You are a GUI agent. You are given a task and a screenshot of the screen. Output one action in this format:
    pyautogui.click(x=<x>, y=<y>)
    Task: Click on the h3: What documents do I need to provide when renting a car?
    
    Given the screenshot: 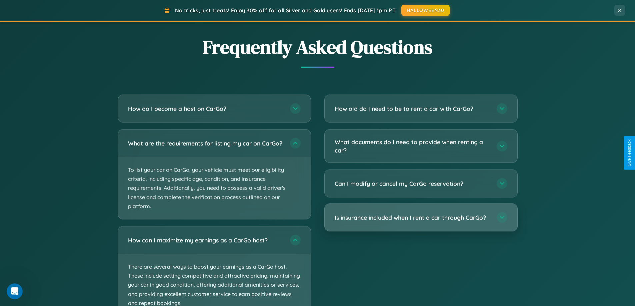 What is the action you would take?
    pyautogui.click(x=412, y=146)
    